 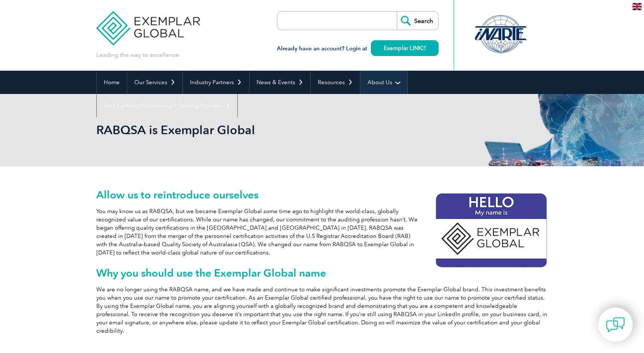 I want to click on h2: RABQSA is Exemplar Global, so click(x=254, y=130).